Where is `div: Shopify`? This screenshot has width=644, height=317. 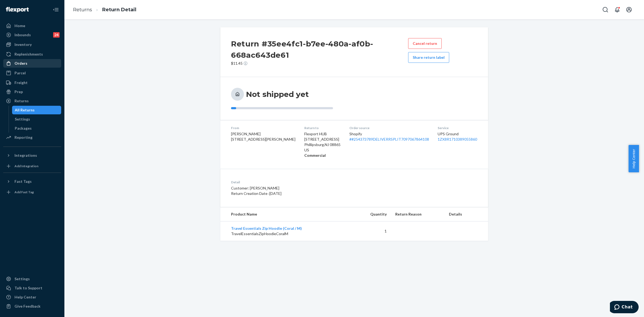 div: Shopify is located at coordinates (389, 136).